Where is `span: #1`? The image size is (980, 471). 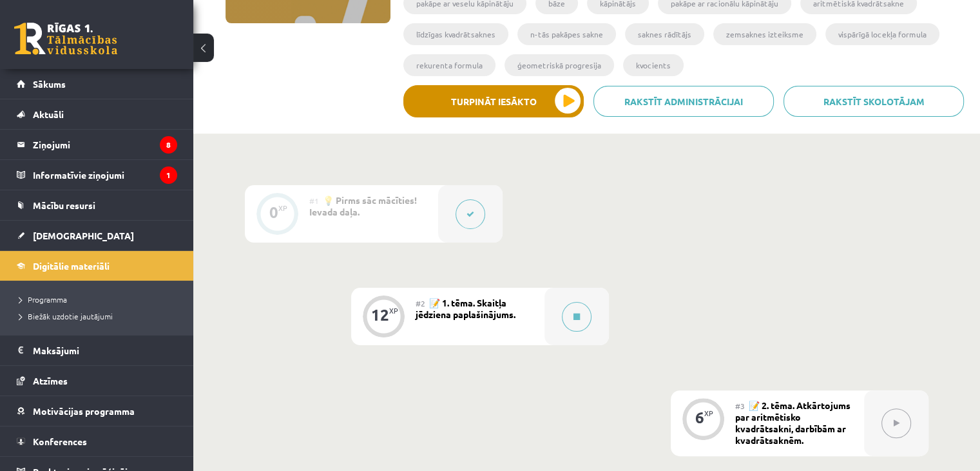 span: #1 is located at coordinates (314, 201).